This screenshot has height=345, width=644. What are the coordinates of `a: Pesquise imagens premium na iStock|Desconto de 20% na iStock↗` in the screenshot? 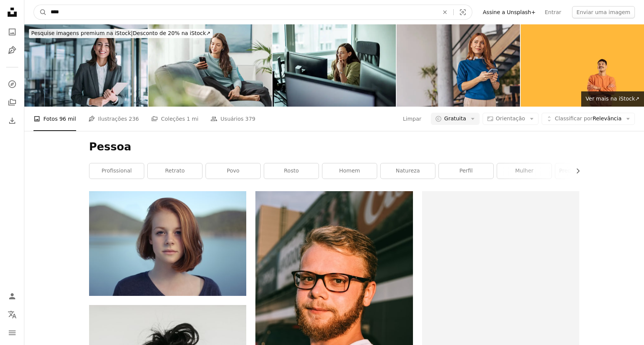 It's located at (121, 34).